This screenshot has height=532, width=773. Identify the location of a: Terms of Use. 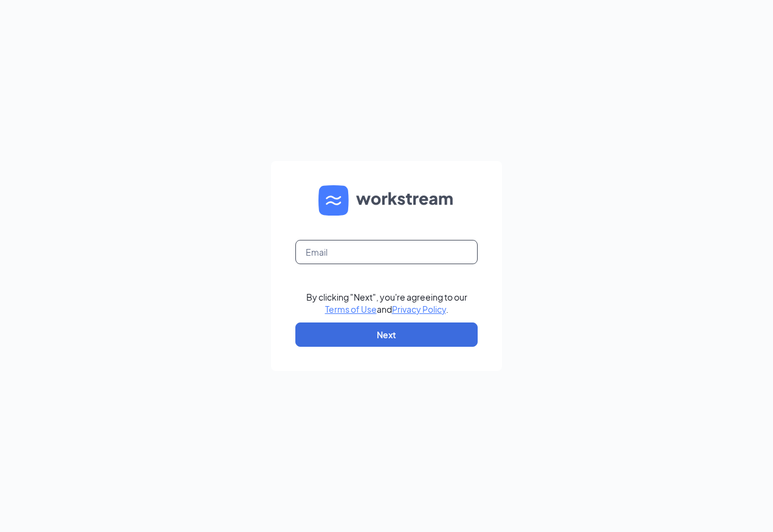
(351, 309).